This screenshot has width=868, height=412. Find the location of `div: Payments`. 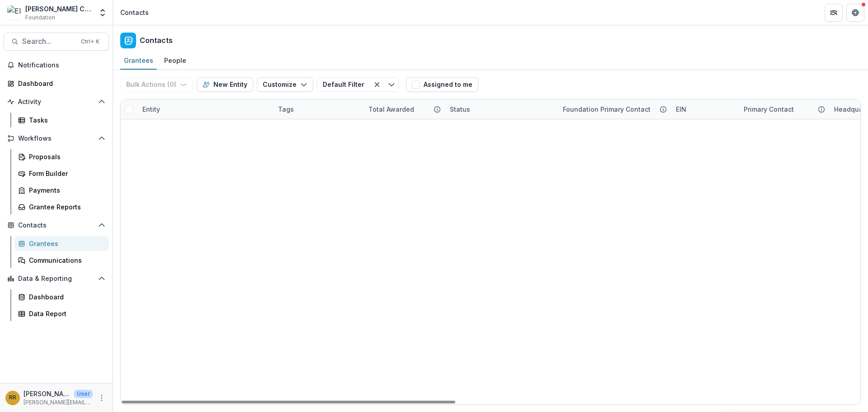

div: Payments is located at coordinates (65, 190).